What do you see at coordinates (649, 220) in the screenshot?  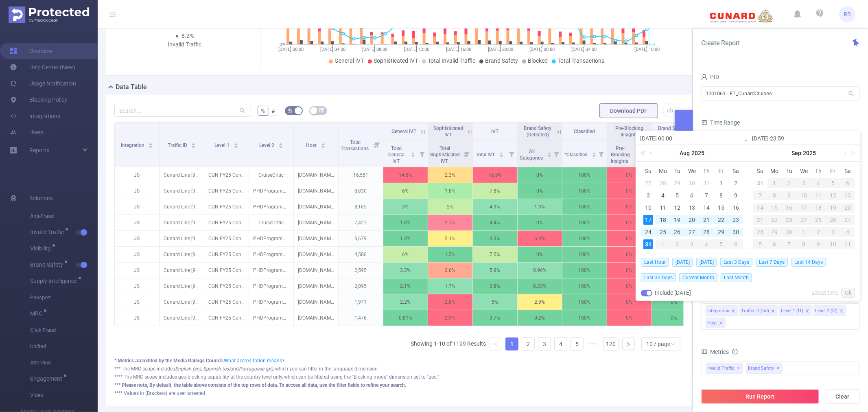 I see `td: August 17, 2025` at bounding box center [649, 220].